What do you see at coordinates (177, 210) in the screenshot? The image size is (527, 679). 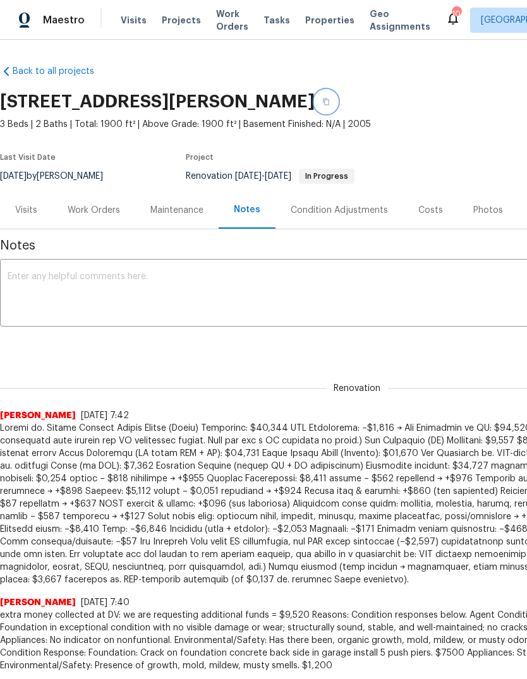 I see `div: Maintenance` at bounding box center [177, 210].